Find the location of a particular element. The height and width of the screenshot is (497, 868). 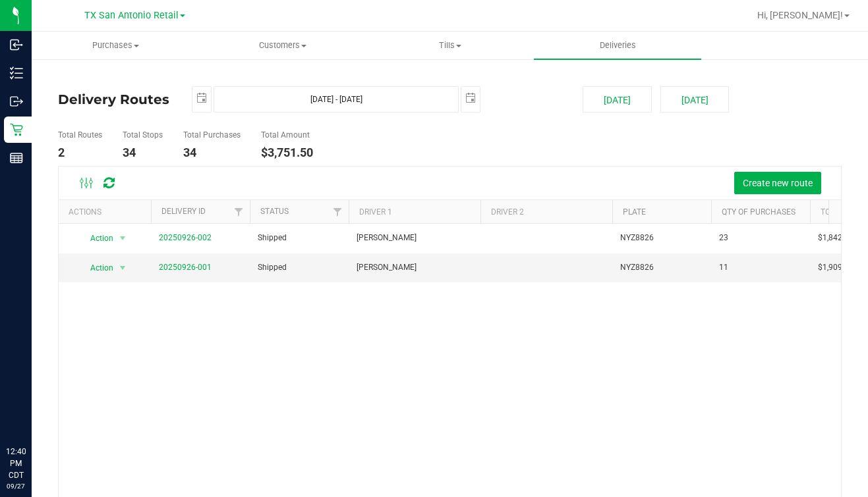

inline-svg: Outbound is located at coordinates (16, 102).